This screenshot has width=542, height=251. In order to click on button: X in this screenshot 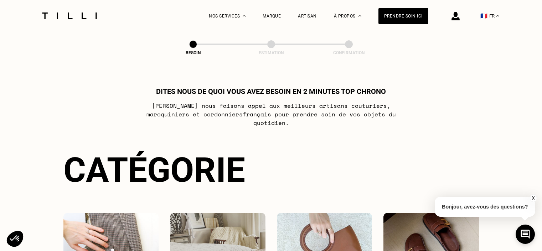, I will do `click(533, 198)`.